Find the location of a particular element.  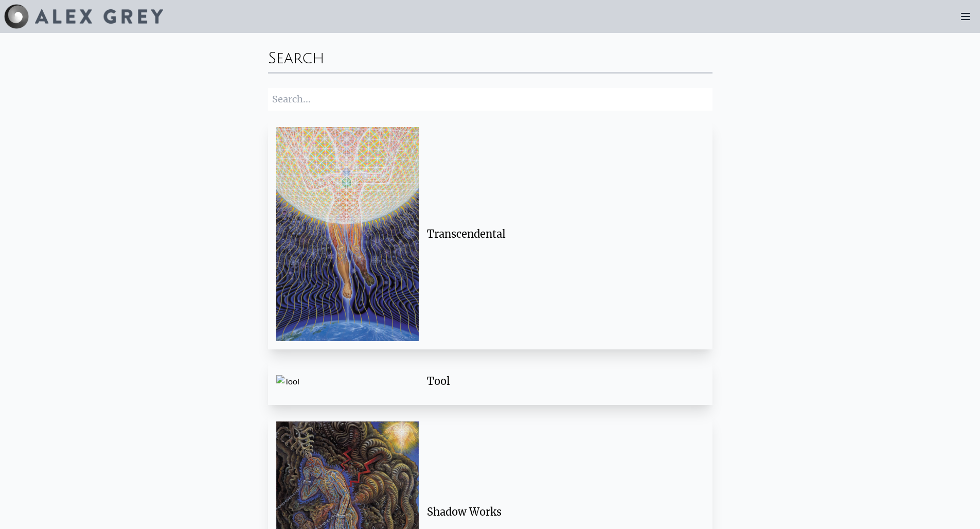

div: Tool is located at coordinates (562, 382).